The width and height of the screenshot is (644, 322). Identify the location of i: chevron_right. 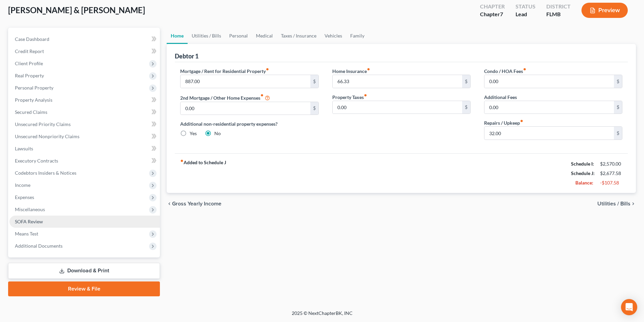
(633, 204).